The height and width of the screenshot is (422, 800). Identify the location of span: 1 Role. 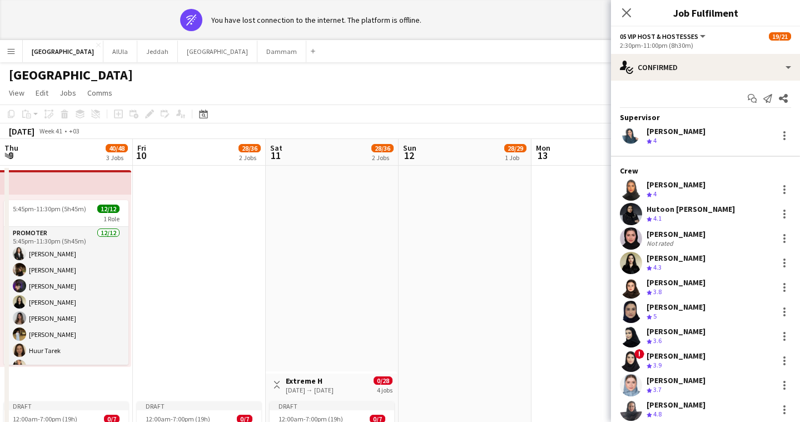
(111, 218).